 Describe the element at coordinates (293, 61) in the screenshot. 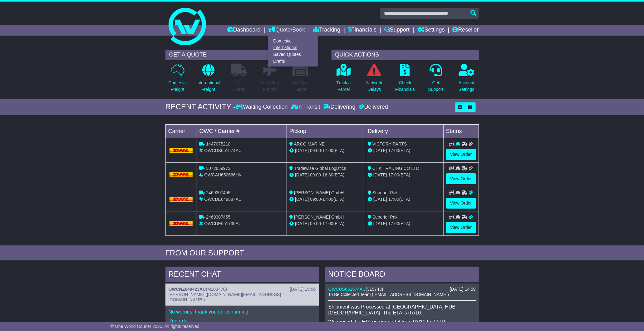

I see `a: Drafts` at that location.